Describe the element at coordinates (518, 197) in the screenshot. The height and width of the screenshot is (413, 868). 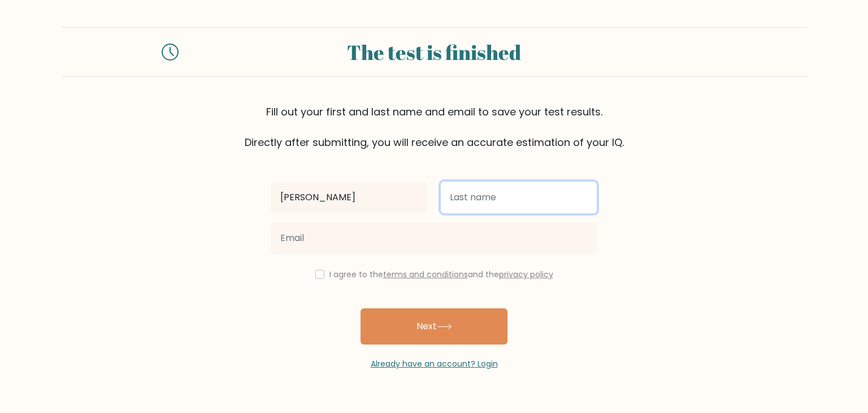
I see `input: Last name` at that location.